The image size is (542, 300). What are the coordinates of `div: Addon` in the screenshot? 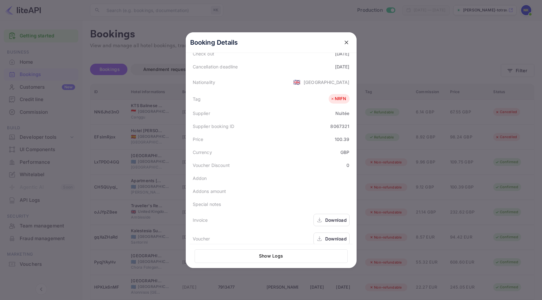 It's located at (200, 178).